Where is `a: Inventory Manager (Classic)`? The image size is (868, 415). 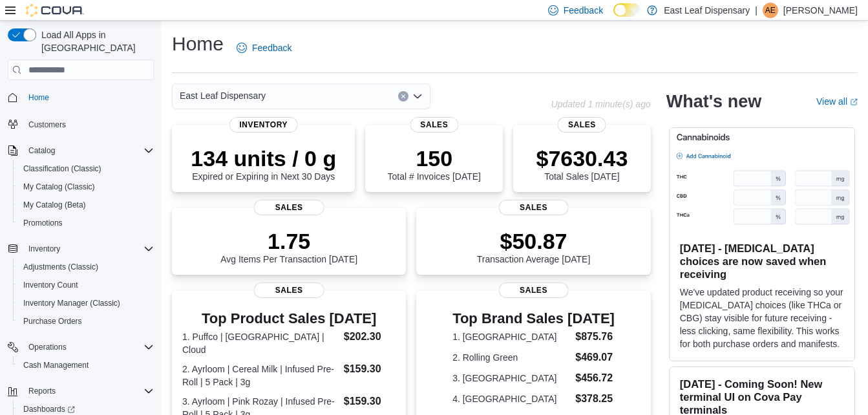
a: Inventory Manager (Classic) is located at coordinates (72, 304).